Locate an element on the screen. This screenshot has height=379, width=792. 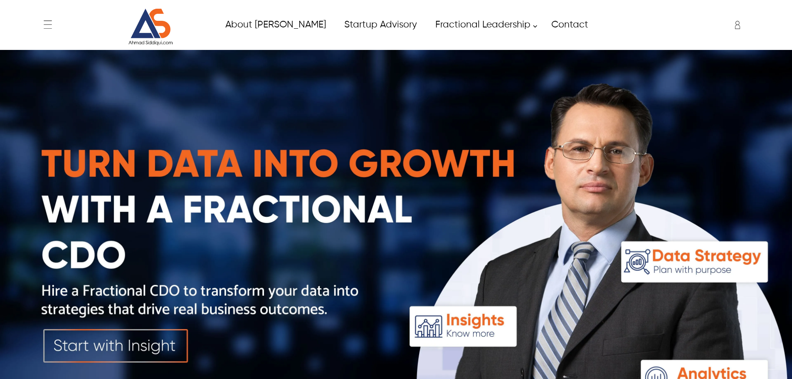
a: About Ahmad is located at coordinates (275, 25).